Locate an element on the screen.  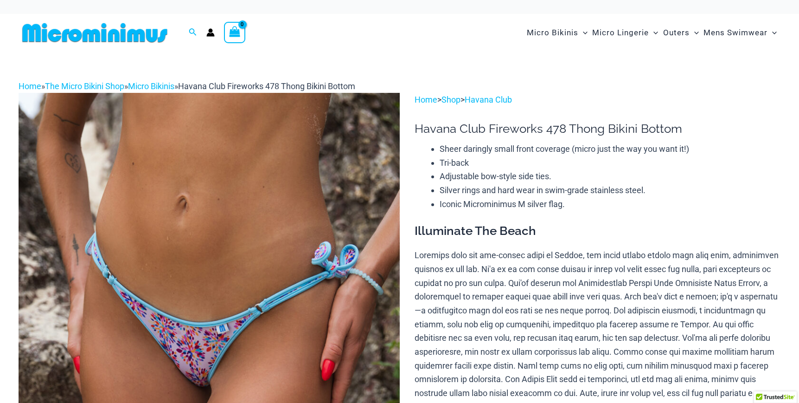
img: MM SHOP LOGO FLAT is located at coordinates (95, 32).